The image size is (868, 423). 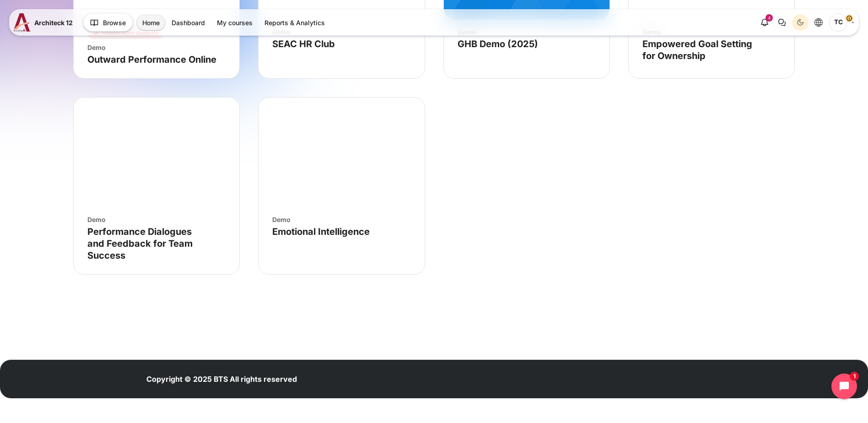 I want to click on a: Emotional Intelligence, so click(x=321, y=231).